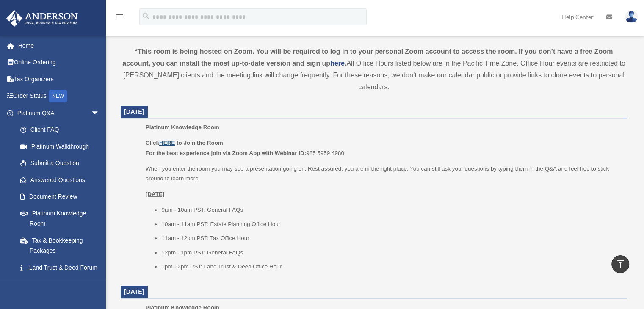  I want to click on i: menu, so click(119, 17).